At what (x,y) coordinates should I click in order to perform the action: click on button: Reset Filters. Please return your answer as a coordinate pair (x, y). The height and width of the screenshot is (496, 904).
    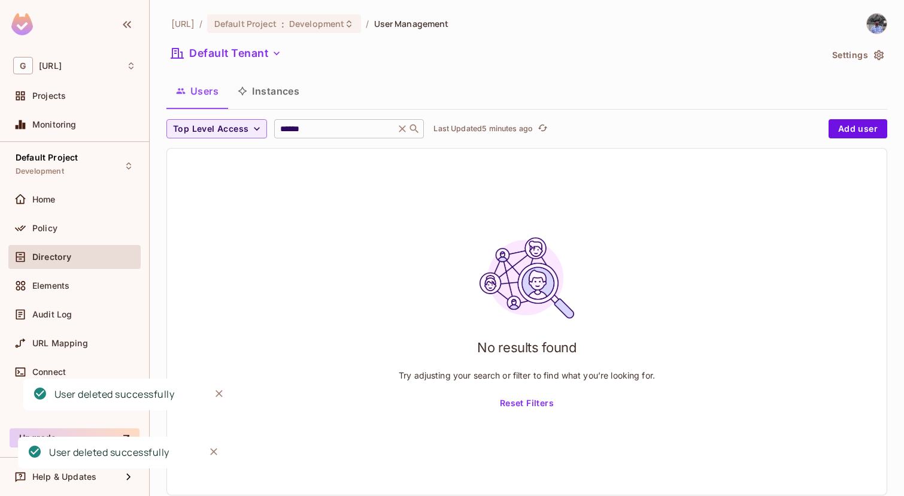
    Looking at the image, I should click on (527, 404).